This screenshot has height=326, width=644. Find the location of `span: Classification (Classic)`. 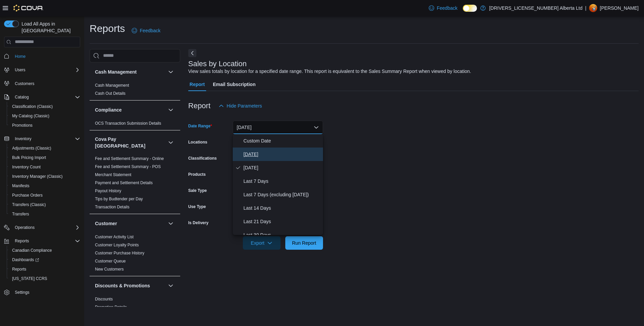

span: Classification (Classic) is located at coordinates (45, 107).